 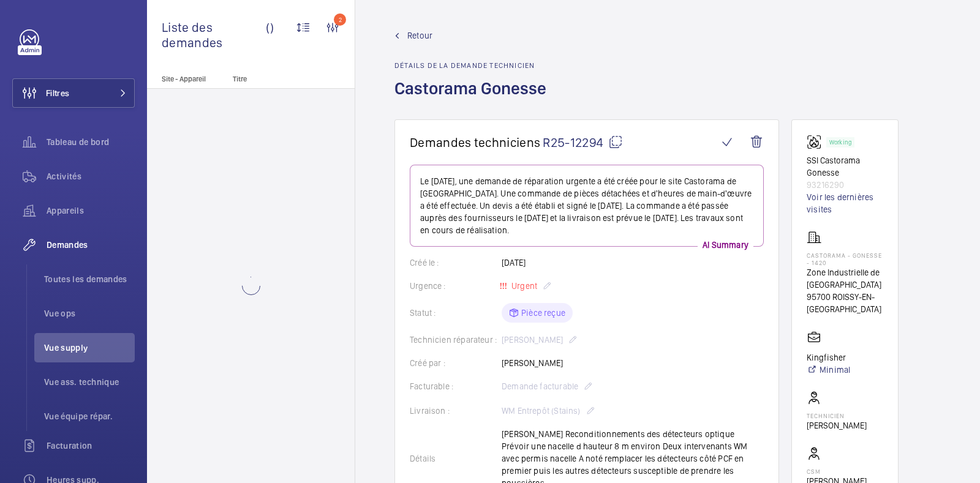 What do you see at coordinates (845, 185) in the screenshot?
I see `p: 93216290` at bounding box center [845, 185].